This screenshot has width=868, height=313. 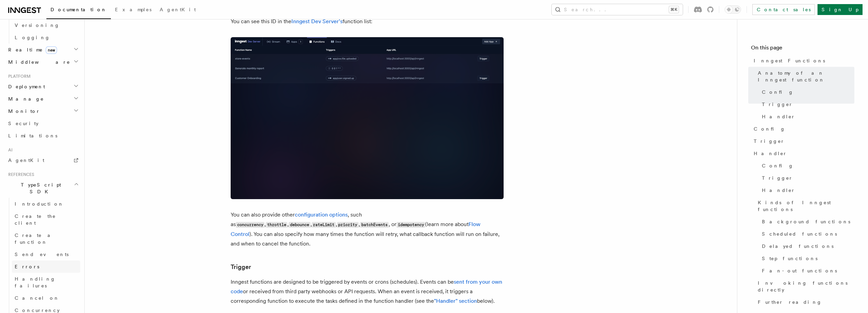 What do you see at coordinates (374, 225) in the screenshot?
I see `code: batchEvents` at bounding box center [374, 225].